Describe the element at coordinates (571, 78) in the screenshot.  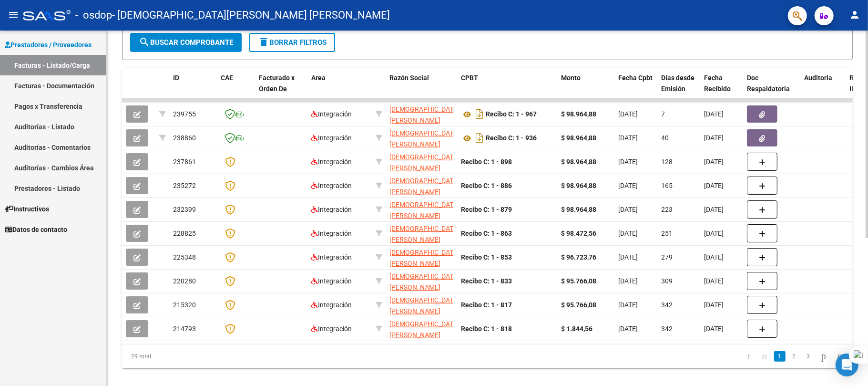
I see `span: Monto` at that location.